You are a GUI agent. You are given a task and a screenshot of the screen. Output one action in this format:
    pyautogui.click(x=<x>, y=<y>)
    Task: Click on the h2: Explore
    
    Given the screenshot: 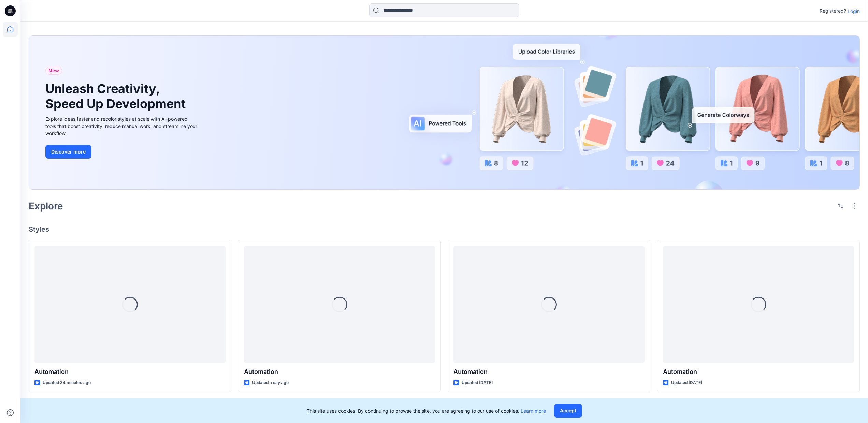 What is the action you would take?
    pyautogui.click(x=46, y=206)
    